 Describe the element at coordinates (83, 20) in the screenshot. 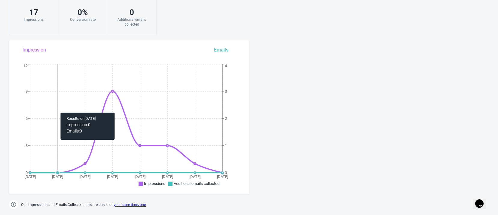

I see `div: Conversion rate` at that location.